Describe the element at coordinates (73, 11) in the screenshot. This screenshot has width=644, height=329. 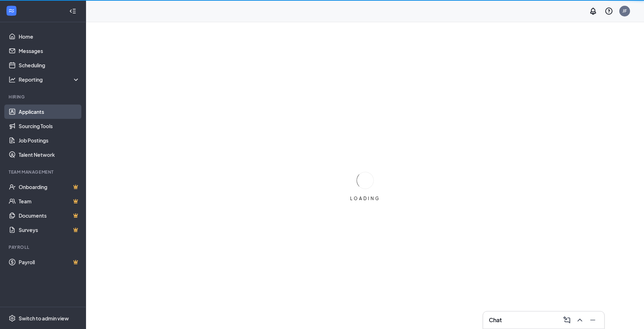
I see `svg: Collapse` at that location.